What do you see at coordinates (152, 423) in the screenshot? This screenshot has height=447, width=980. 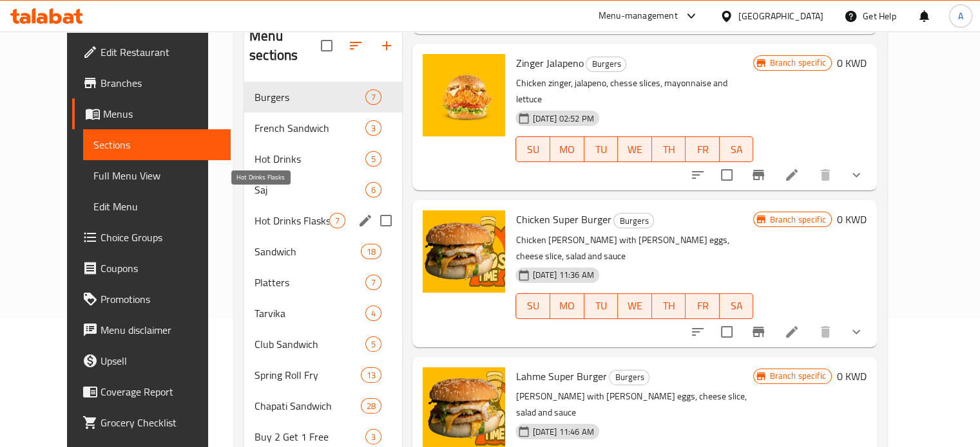 I see `a: Grocery Checklist` at bounding box center [152, 423].